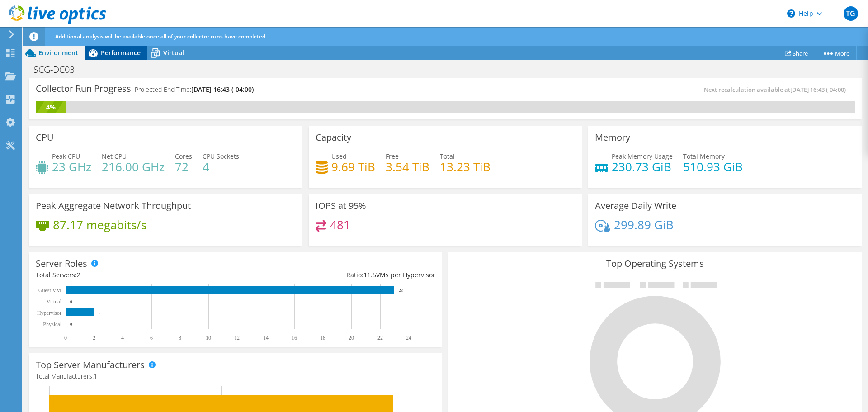  I want to click on text: 14, so click(266, 337).